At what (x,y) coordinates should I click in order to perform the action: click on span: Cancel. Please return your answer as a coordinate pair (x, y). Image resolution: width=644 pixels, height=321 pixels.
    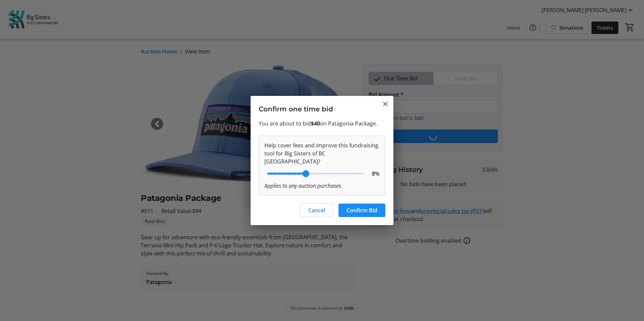
    Looking at the image, I should click on (317, 210).